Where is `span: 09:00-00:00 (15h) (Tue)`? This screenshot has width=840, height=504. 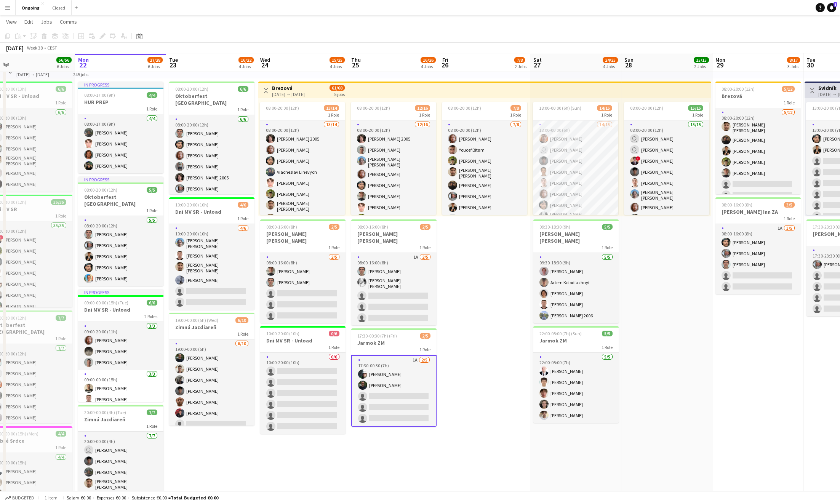
span: 09:00-00:00 (15h) (Tue) is located at coordinates (106, 303).